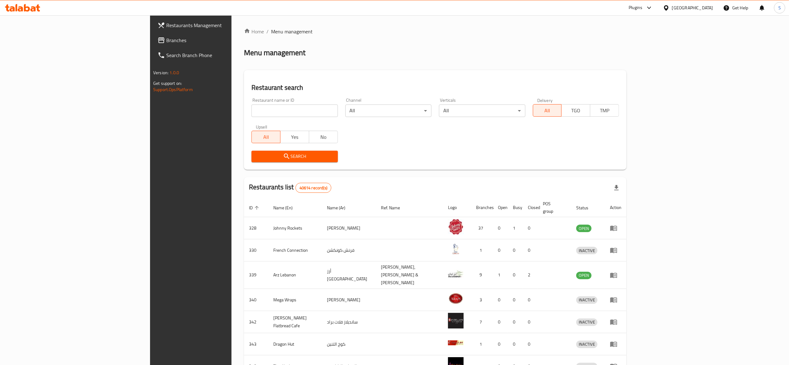 The width and height of the screenshot is (789, 365). Describe the element at coordinates (636, 8) in the screenshot. I see `div: Plugins` at that location.